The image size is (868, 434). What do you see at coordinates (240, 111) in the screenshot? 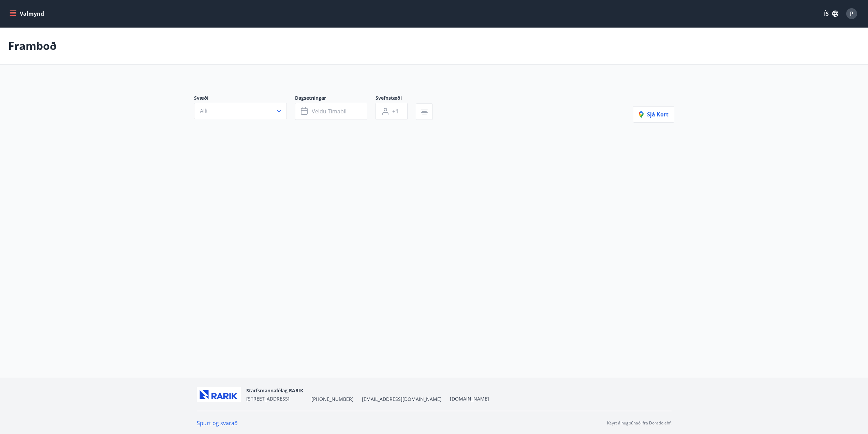
I see `button: Allt` at bounding box center [240, 111].